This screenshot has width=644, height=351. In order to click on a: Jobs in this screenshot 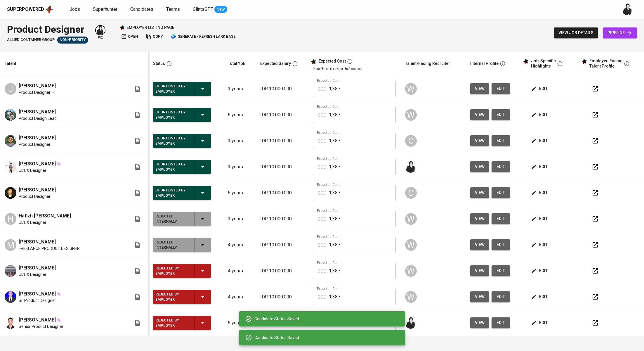, I will do `click(75, 9)`.